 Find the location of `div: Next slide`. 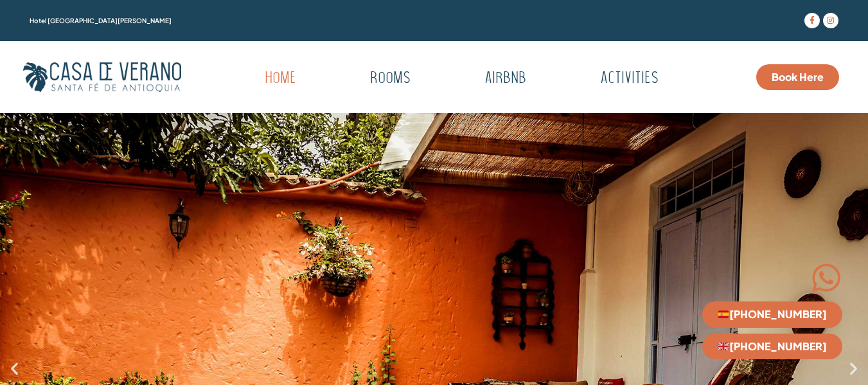

div: Next slide is located at coordinates (853, 368).